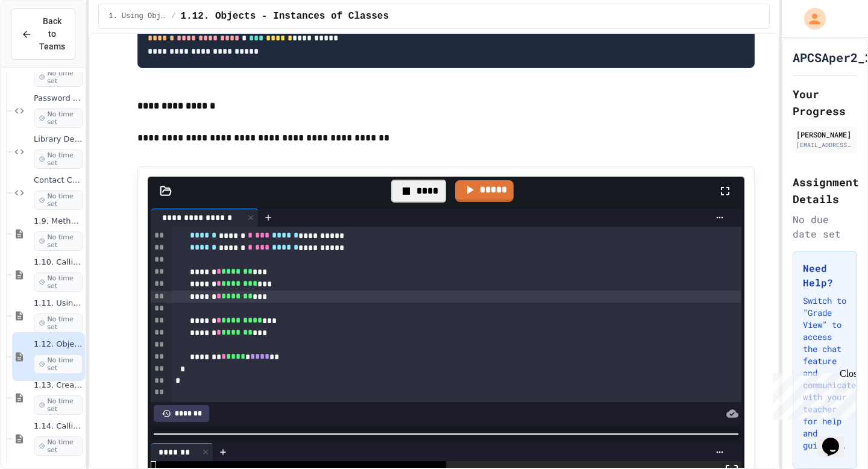  What do you see at coordinates (52, 34) in the screenshot?
I see `span: Back to Teams` at bounding box center [52, 34].